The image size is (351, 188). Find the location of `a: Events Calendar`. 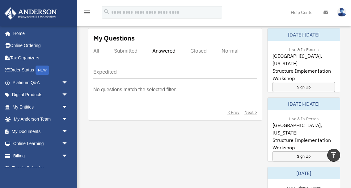

a: Events Calendar is located at coordinates (41, 168).